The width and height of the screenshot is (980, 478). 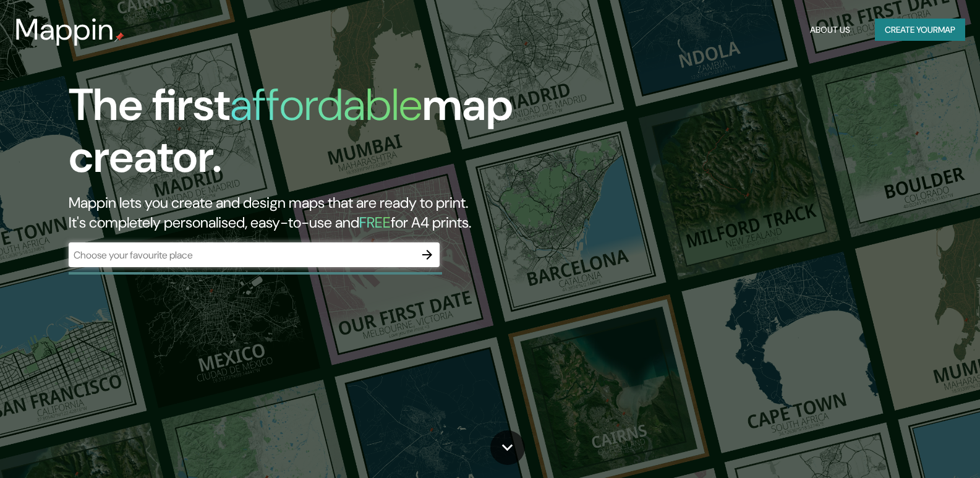 What do you see at coordinates (120, 37) in the screenshot?
I see `img: mappin-pin` at bounding box center [120, 37].